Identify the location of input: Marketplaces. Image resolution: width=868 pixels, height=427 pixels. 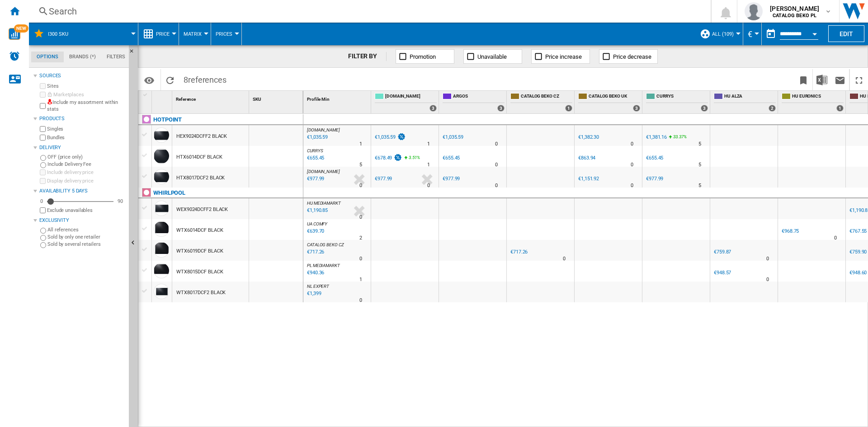
(43, 95).